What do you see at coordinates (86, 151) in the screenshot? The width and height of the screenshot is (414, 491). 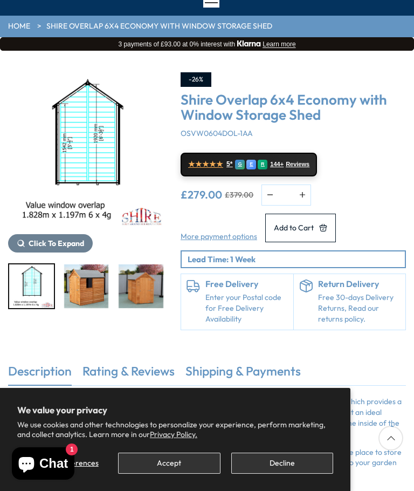 I see `img: Shire Overlap 6x4 Economy with Window Storage Shed - Best Shed` at bounding box center [86, 151].